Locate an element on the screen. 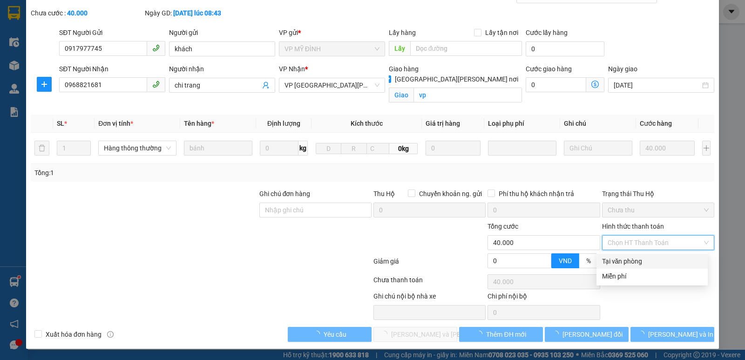 This screenshot has width=745, height=360. div: SĐT Người Nhận is located at coordinates (112, 69).